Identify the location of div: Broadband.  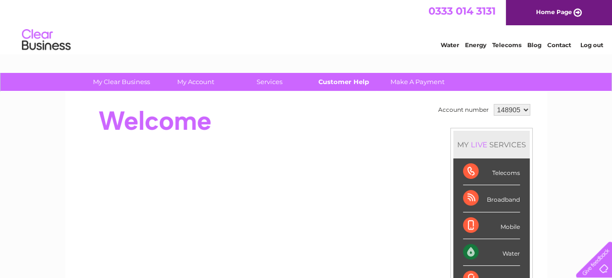
(491, 199).